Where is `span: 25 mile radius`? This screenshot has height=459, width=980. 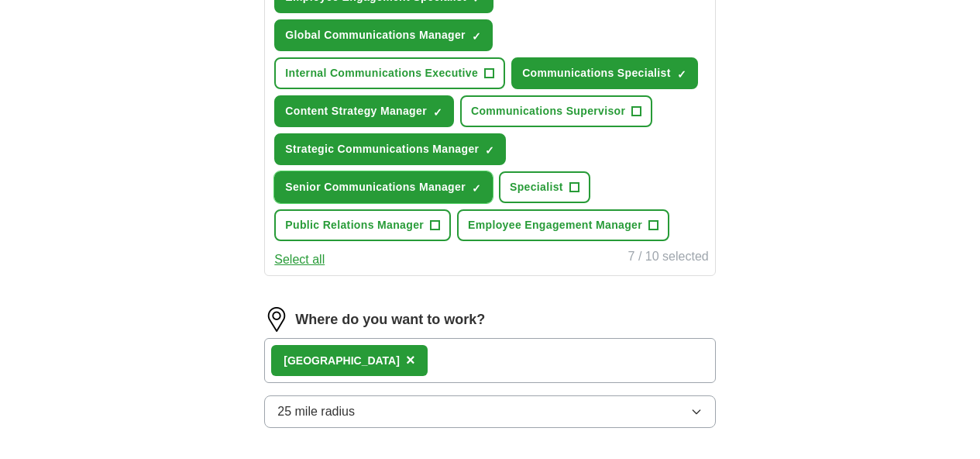 span: 25 mile radius is located at coordinates (317, 411).